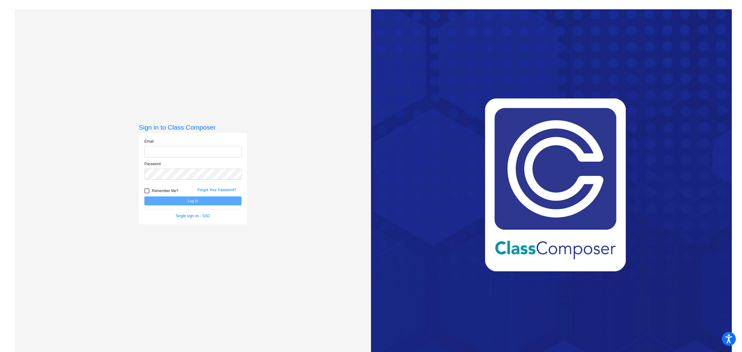  Describe the element at coordinates (217, 190) in the screenshot. I see `a: Forgot Your Password?` at that location.